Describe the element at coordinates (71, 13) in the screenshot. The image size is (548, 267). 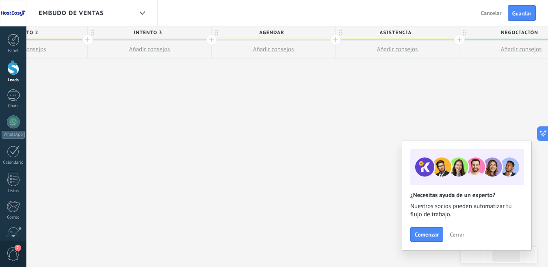
I see `span: Embudo de ventas` at that location.